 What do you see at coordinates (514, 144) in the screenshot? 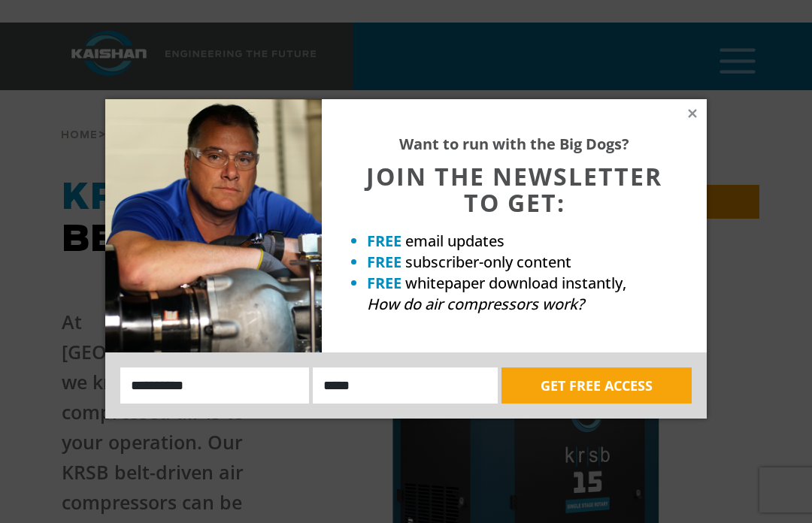
I see `strong: Want to run with the Big Dogs?` at bounding box center [514, 144].